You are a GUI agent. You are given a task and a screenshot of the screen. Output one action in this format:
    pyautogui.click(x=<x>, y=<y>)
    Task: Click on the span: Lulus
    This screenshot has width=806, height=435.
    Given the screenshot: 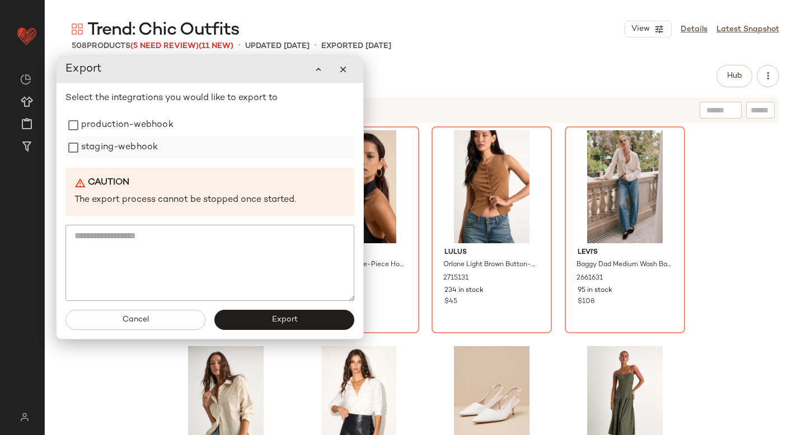 What is the action you would take?
    pyautogui.click(x=491, y=253)
    